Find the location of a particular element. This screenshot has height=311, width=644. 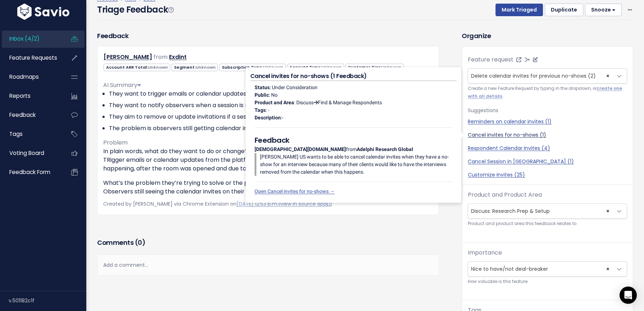

span: Subscription Type: is located at coordinates (253, 67).